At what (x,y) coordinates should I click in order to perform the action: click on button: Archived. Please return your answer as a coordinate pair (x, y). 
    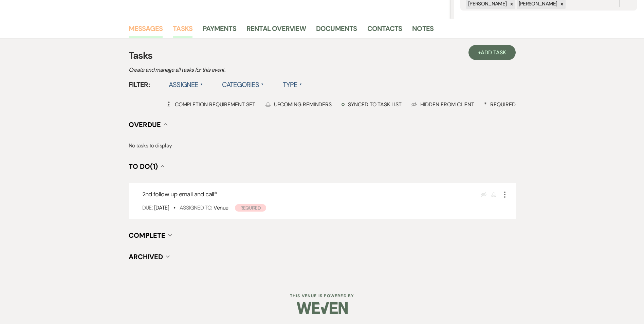
    Looking at the image, I should click on (149, 257).